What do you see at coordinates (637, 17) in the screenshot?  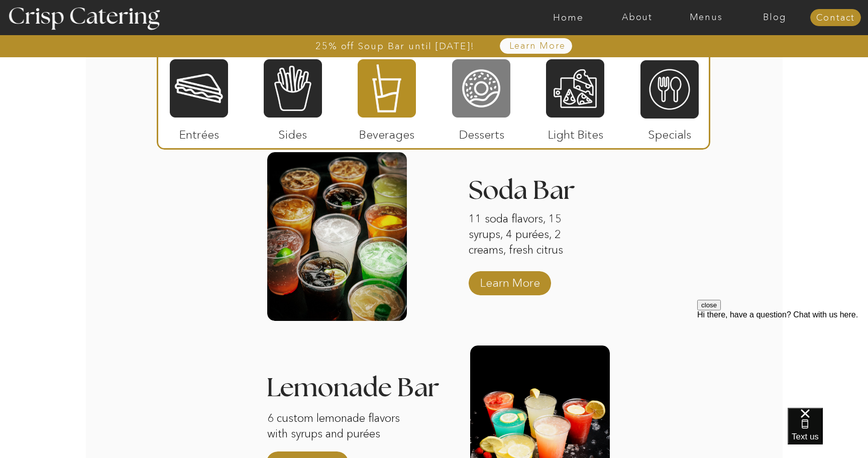 I see `a: About` at bounding box center [637, 17].